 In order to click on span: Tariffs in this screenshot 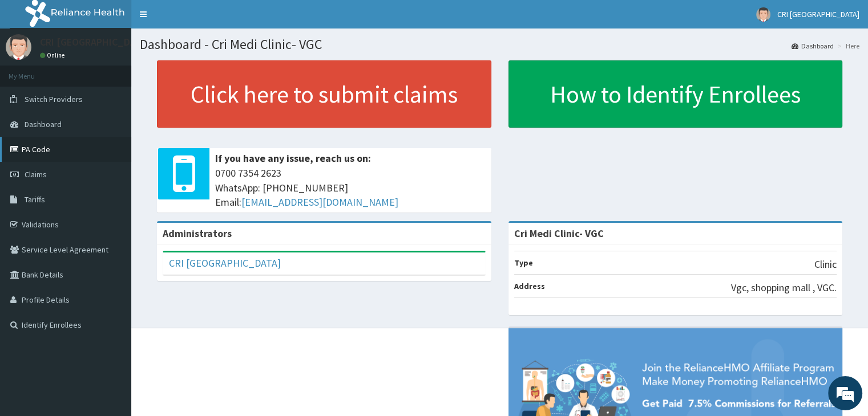, I will do `click(35, 199)`.